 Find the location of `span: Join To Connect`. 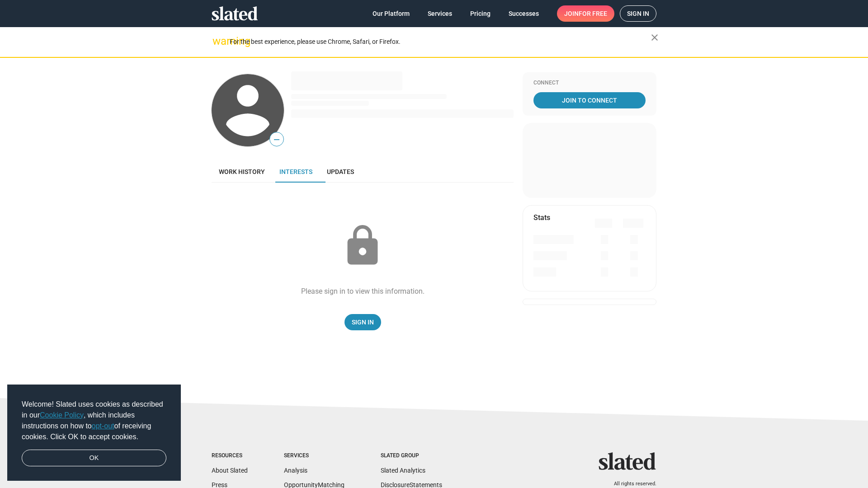

span: Join To Connect is located at coordinates (590, 100).